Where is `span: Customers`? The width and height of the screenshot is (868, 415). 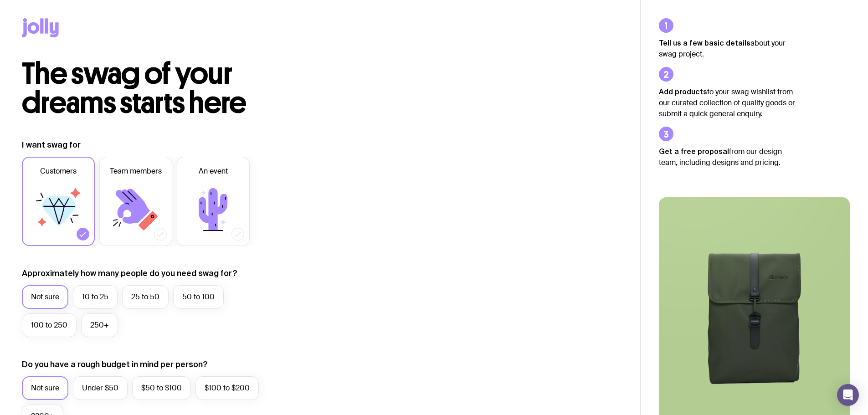
span: Customers is located at coordinates (59, 172).